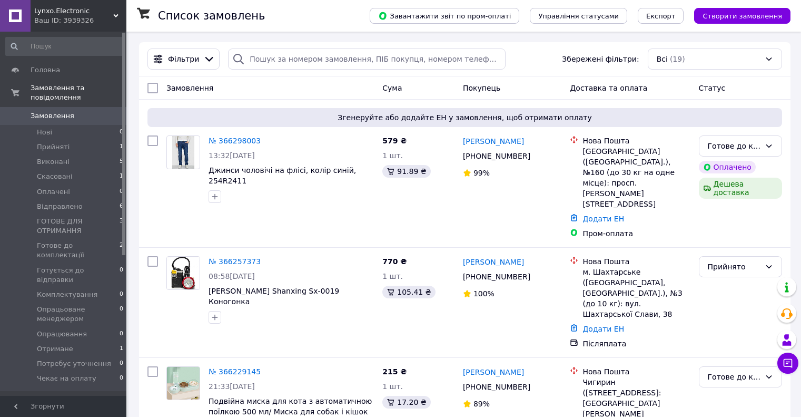 This screenshot has width=801, height=417. What do you see at coordinates (282, 175) in the screenshot?
I see `a: Джинси чоловічі на флісі, колір синій, 254R2411` at bounding box center [282, 175].